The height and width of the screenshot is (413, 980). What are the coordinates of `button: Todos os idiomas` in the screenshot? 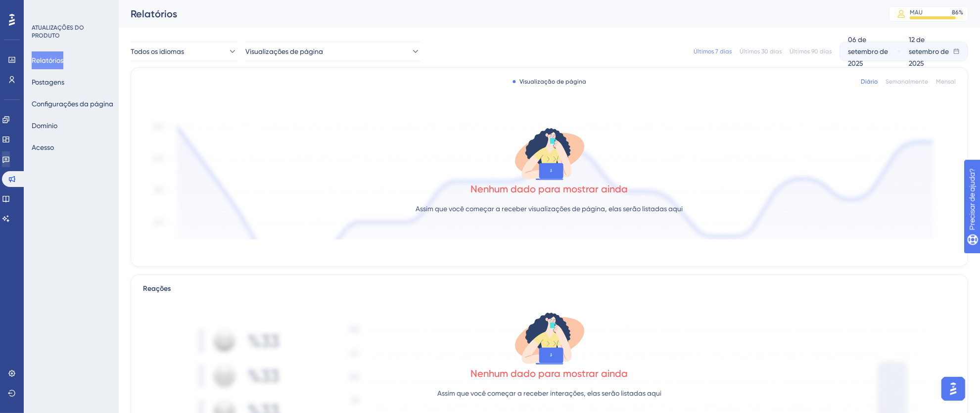 It's located at (184, 51).